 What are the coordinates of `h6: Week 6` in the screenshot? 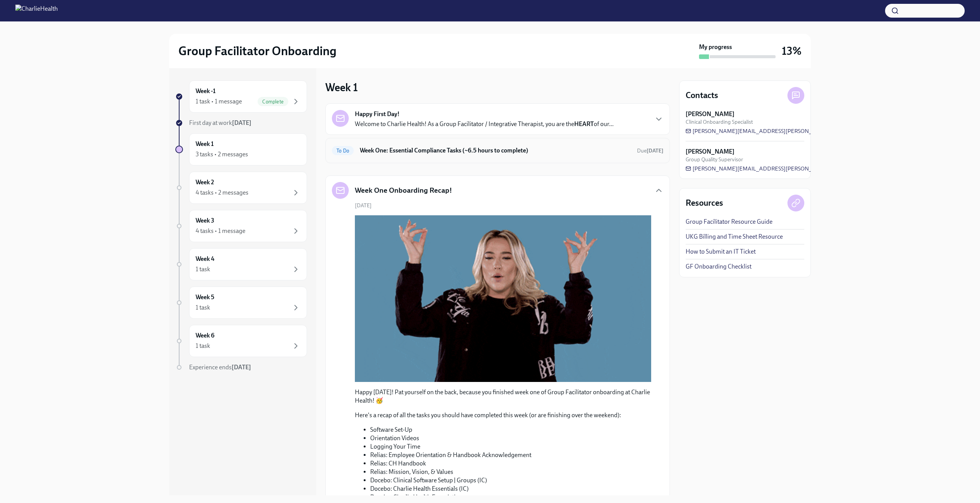 It's located at (205, 335).